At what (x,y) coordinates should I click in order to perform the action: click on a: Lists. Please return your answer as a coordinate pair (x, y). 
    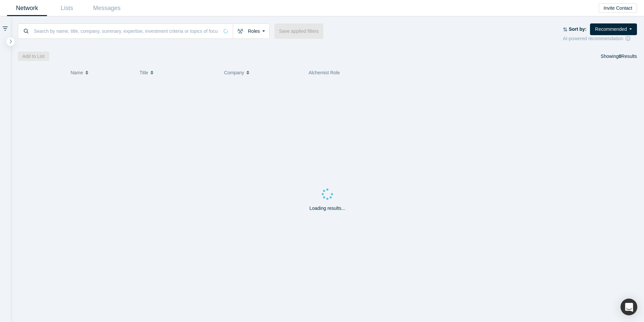
    Looking at the image, I should click on (67, 8).